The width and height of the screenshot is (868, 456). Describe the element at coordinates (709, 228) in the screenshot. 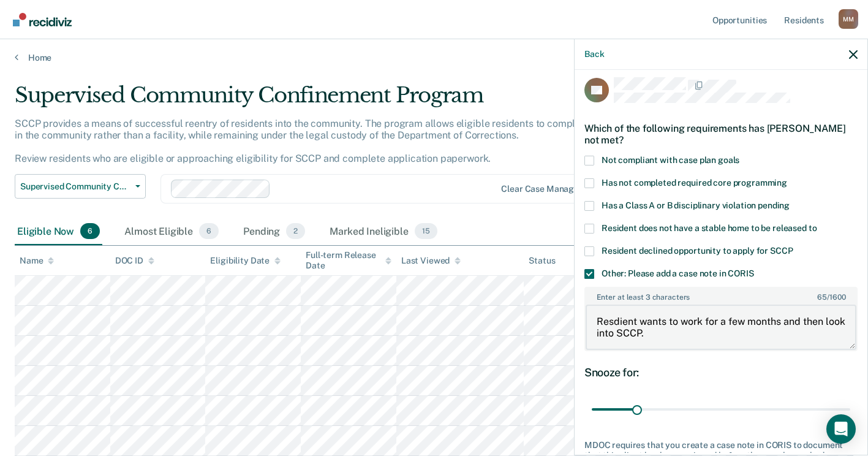

I see `span: Resident does not have a stable home to be released to` at that location.